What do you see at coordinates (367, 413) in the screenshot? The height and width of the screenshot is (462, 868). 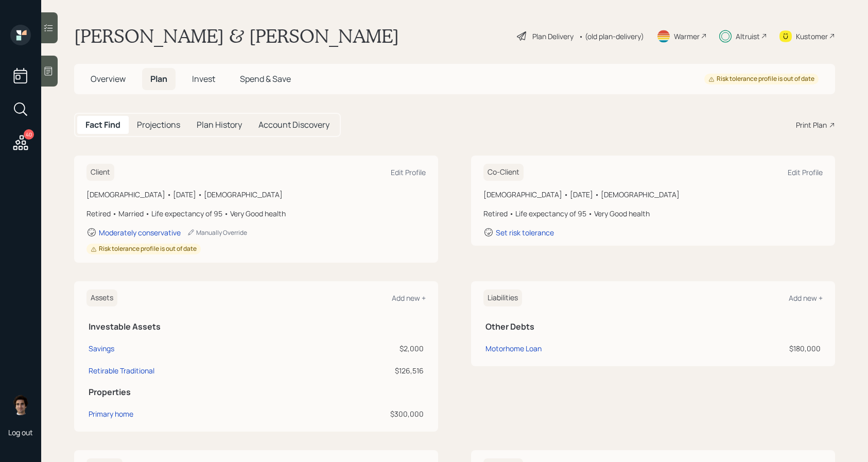 I see `div: $300,000` at bounding box center [367, 413].